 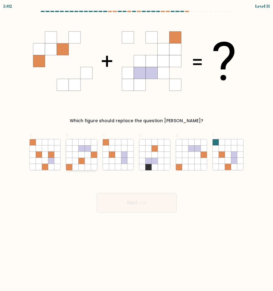 I want to click on span: d., so click(x=141, y=135).